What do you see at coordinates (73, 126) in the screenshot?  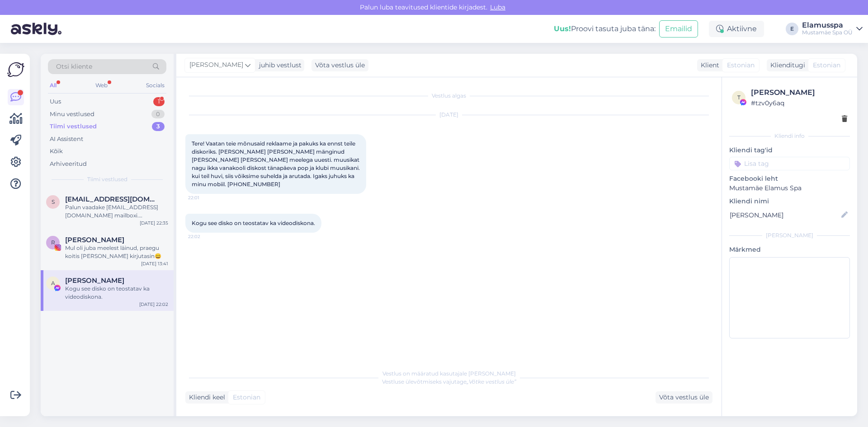 I see `div: Tiimi vestlused` at bounding box center [73, 126].